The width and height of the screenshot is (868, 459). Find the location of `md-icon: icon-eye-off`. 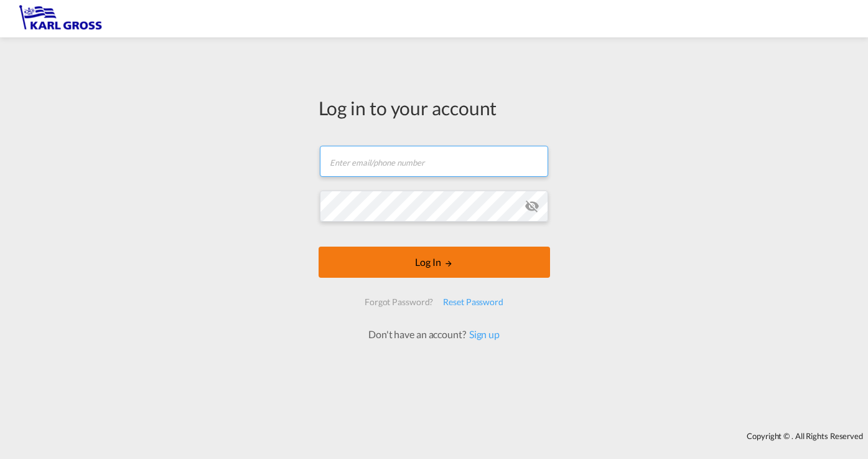

md-icon: icon-eye-off is located at coordinates (532, 206).